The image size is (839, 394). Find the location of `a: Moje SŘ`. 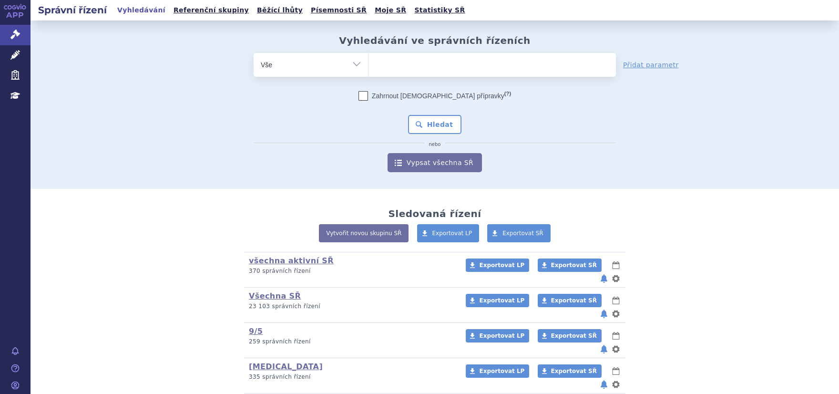

a: Moje SŘ is located at coordinates (390, 10).